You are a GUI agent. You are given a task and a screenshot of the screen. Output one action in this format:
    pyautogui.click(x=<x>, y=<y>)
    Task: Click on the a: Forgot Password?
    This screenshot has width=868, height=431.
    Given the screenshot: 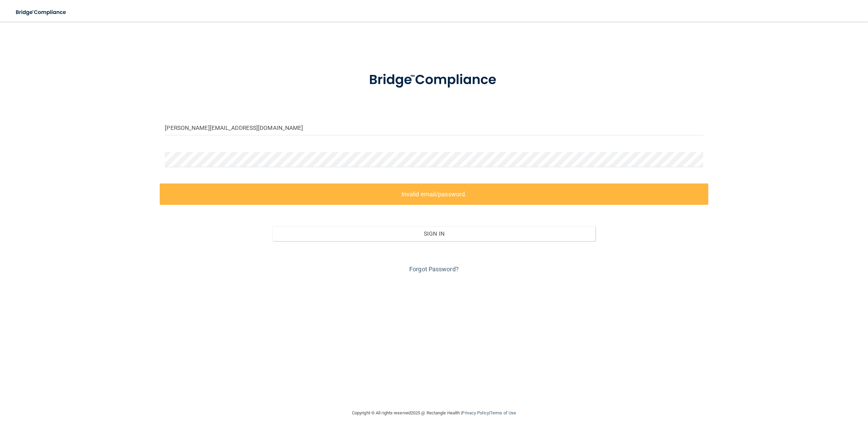 What is the action you would take?
    pyautogui.click(x=434, y=269)
    